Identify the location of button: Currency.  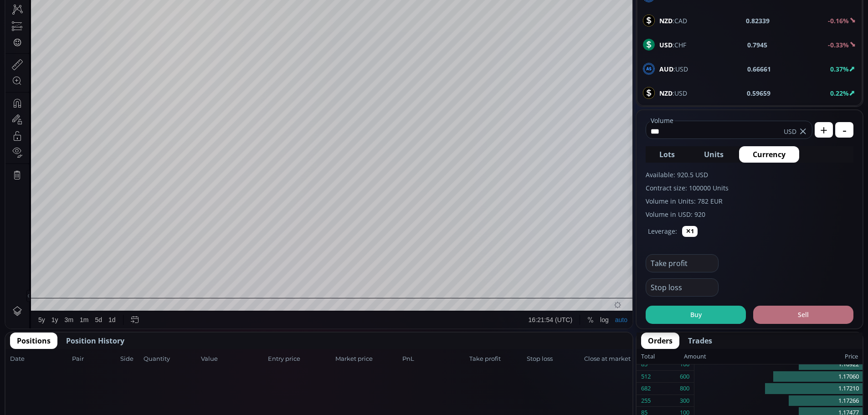
(769, 154).